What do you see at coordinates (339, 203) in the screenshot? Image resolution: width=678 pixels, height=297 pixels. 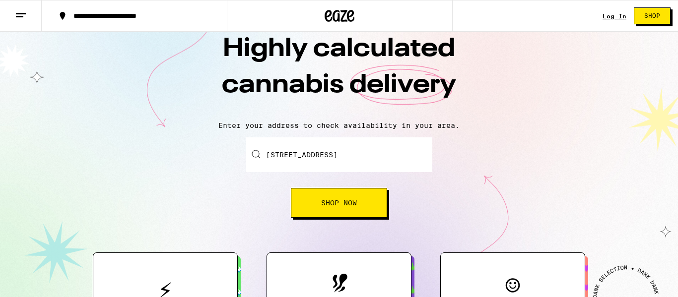 I see `button: Shop Now` at bounding box center [339, 203].